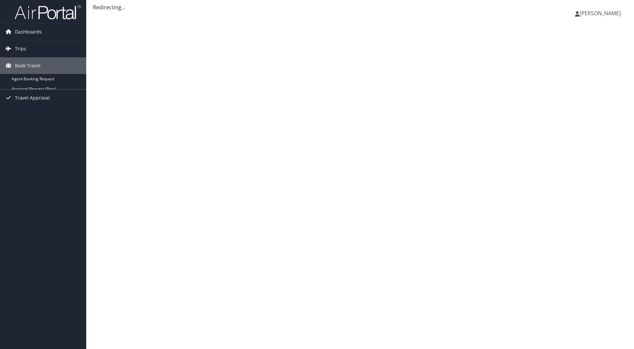 This screenshot has height=349, width=634. Describe the element at coordinates (21, 49) in the screenshot. I see `span: Trips` at that location.